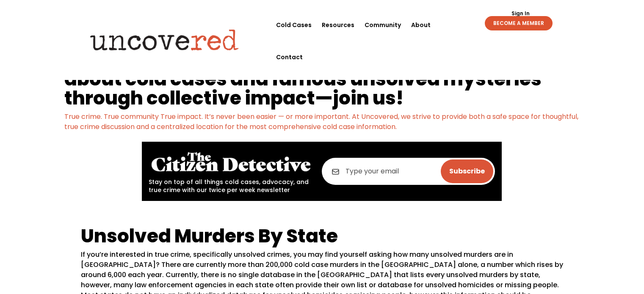 This screenshot has width=644, height=294. I want to click on a: Sign In, so click(520, 13).